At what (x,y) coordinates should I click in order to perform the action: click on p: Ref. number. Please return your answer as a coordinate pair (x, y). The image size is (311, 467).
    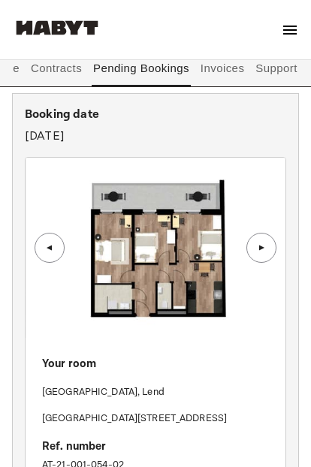
    Looking at the image, I should click on (161, 447).